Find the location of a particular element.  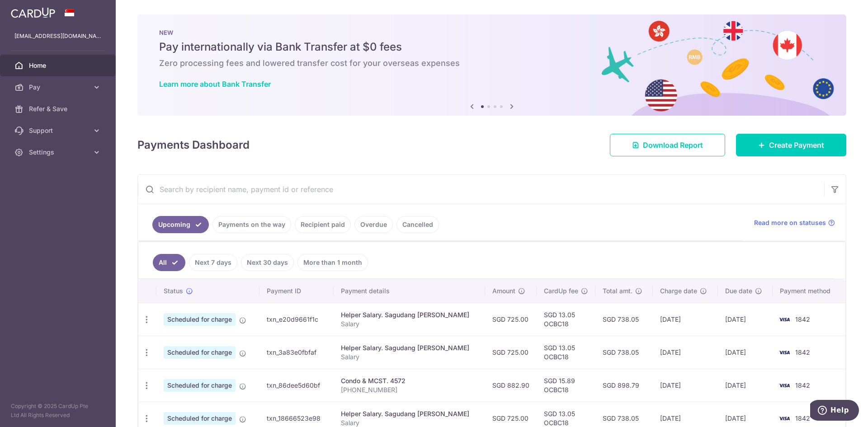

div: Condo & MCST. 4572 is located at coordinates (409, 381).